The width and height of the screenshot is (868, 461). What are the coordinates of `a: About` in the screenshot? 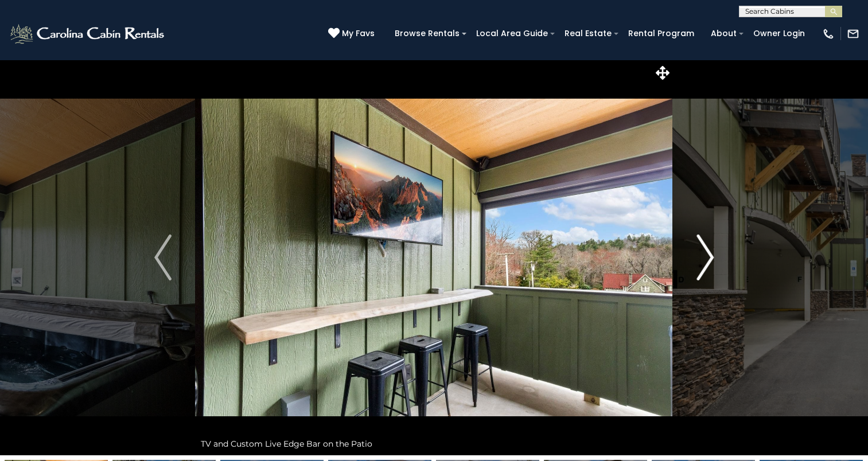 It's located at (724, 33).